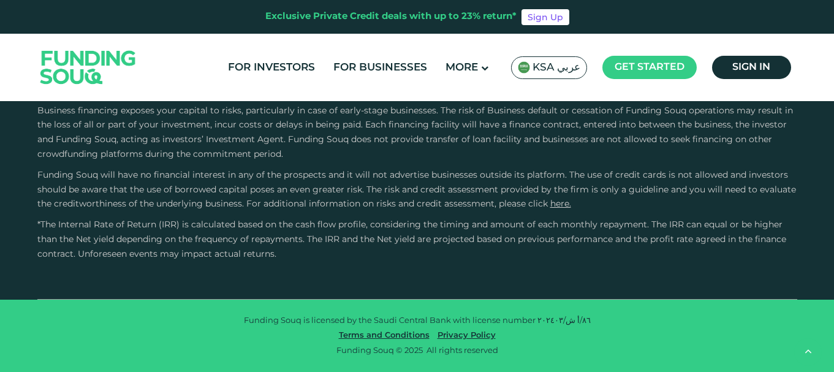 The height and width of the screenshot is (372, 834). I want to click on a: Sign Up, so click(545, 17).